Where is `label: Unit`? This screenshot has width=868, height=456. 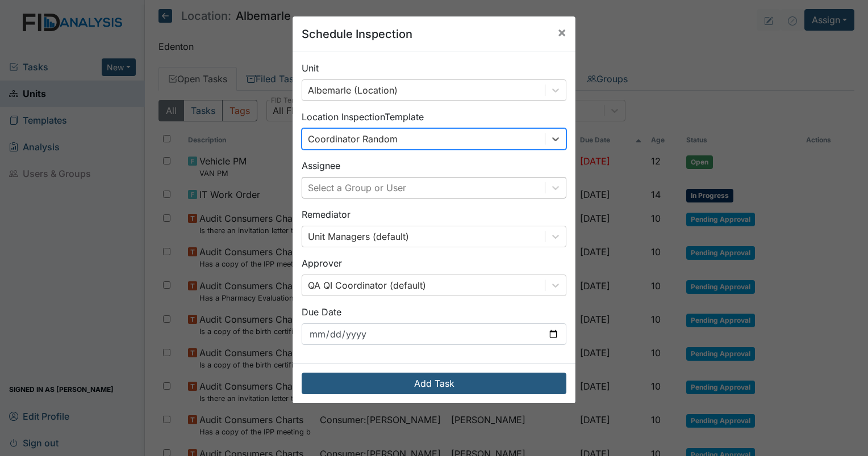
label: Unit is located at coordinates (310, 68).